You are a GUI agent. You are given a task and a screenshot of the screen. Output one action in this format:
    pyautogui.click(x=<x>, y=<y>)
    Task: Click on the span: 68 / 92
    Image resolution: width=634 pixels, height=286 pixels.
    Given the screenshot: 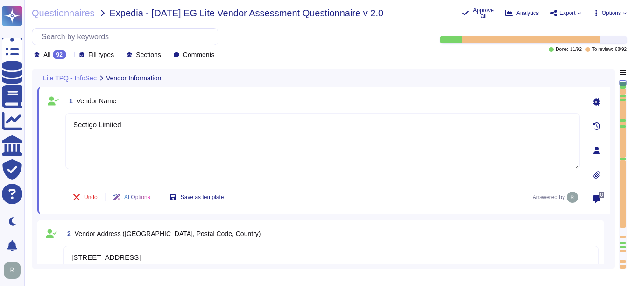 What is the action you would take?
    pyautogui.click(x=620, y=49)
    